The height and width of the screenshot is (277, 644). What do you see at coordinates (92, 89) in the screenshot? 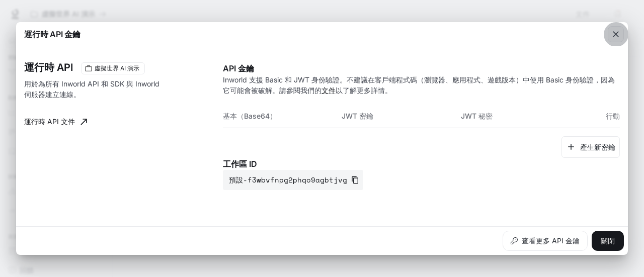
I see `font: 用於為所有 Inworld API 和 SDK 與 Inworld 伺服器建立連線。` at bounding box center [92, 89].